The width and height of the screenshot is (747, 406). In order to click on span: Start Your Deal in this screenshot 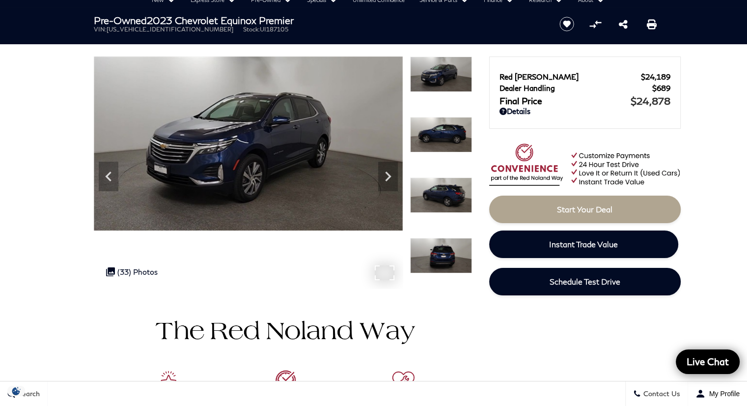, I will do `click(584, 209)`.